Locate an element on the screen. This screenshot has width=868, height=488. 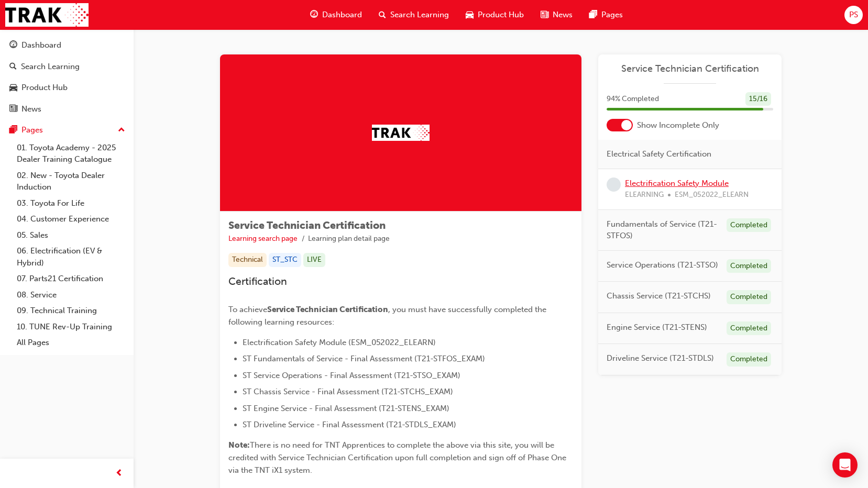
a: All Pages is located at coordinates (70, 342).